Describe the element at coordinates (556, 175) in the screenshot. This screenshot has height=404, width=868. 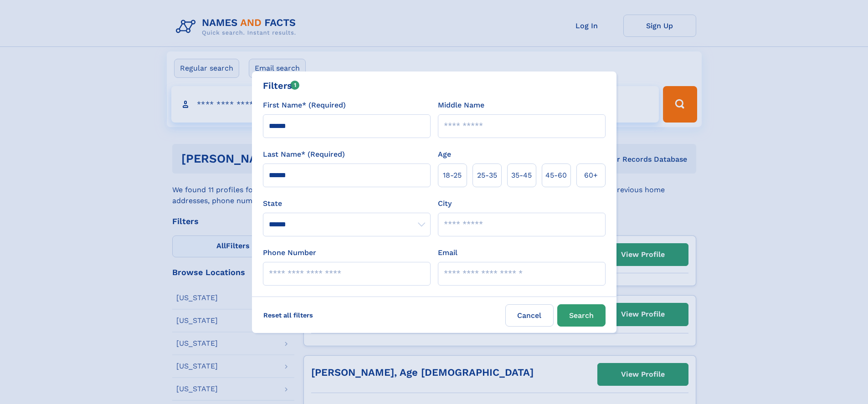
I see `span: 45‑60` at that location.